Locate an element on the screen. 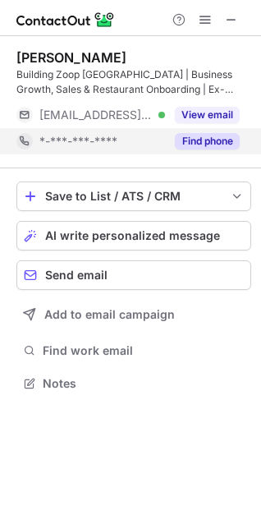 This screenshot has width=261, height=524. button: Notes is located at coordinates (134, 384).